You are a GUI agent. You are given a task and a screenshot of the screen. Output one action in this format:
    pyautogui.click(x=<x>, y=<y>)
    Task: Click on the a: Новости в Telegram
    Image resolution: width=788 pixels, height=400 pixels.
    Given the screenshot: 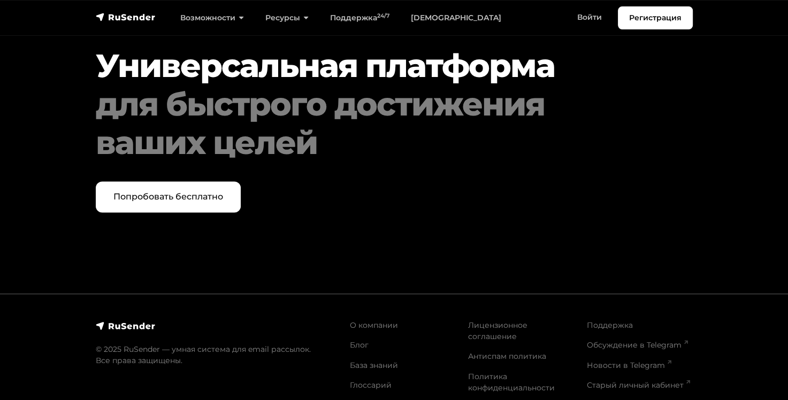 What is the action you would take?
    pyautogui.click(x=629, y=365)
    